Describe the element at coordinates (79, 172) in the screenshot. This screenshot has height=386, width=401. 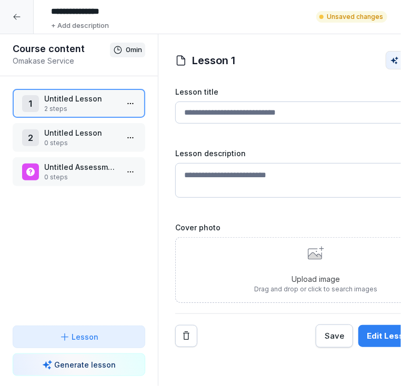
I see `div: Untitled Assessment0 steps` at that location.